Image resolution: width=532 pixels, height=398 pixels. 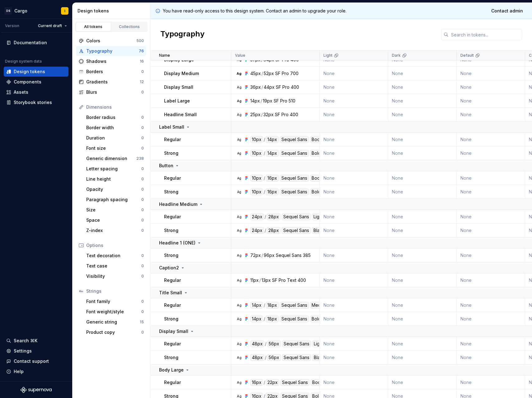 What do you see at coordinates (36, 341) in the screenshot?
I see `button: Search ⌘K` at bounding box center [36, 341].